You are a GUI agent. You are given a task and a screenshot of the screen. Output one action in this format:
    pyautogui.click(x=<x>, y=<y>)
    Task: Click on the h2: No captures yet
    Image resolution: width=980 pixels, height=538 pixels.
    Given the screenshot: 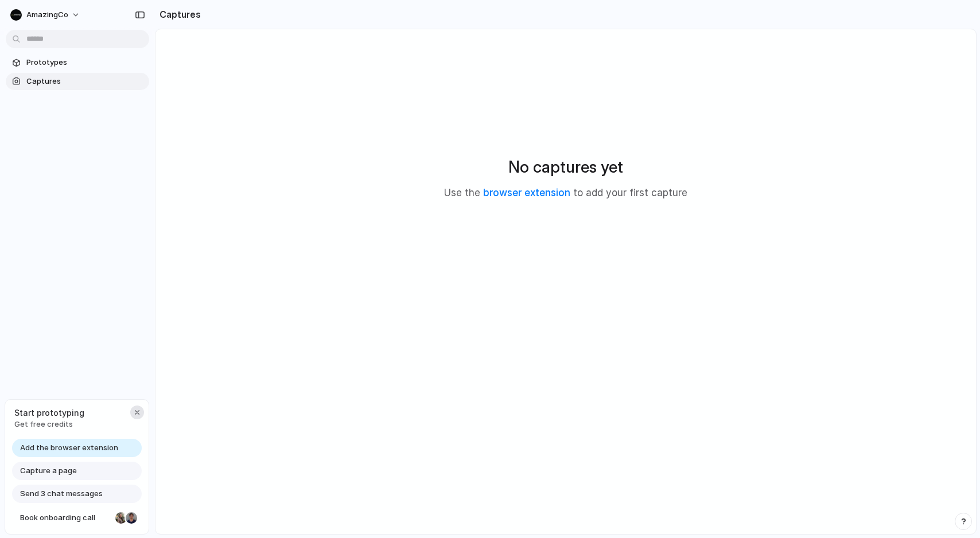 What is the action you would take?
    pyautogui.click(x=565, y=167)
    